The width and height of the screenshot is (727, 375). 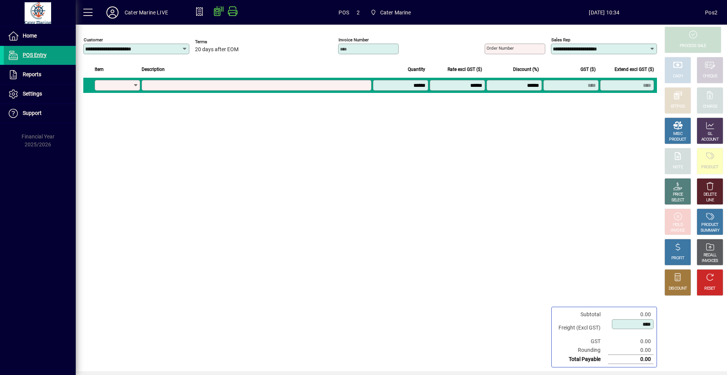 What do you see at coordinates (582, 341) in the screenshot?
I see `td: GST` at bounding box center [582, 341].